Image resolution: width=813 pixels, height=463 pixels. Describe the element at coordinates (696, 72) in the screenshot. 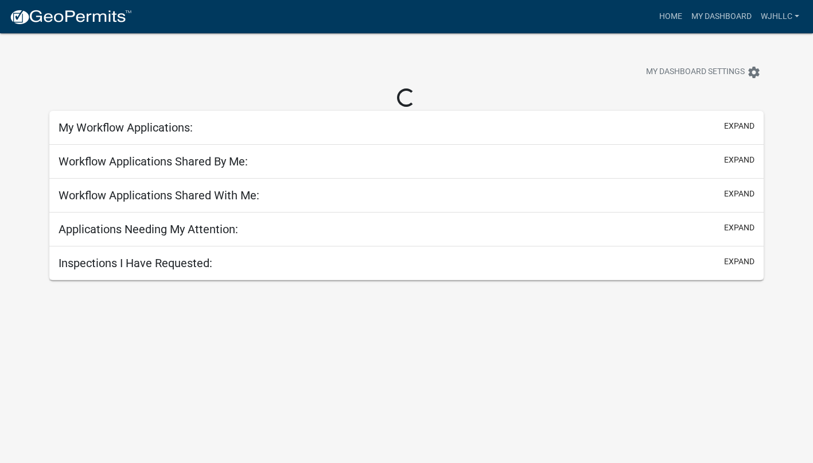

I see `span: My Dashboard Settings` at that location.